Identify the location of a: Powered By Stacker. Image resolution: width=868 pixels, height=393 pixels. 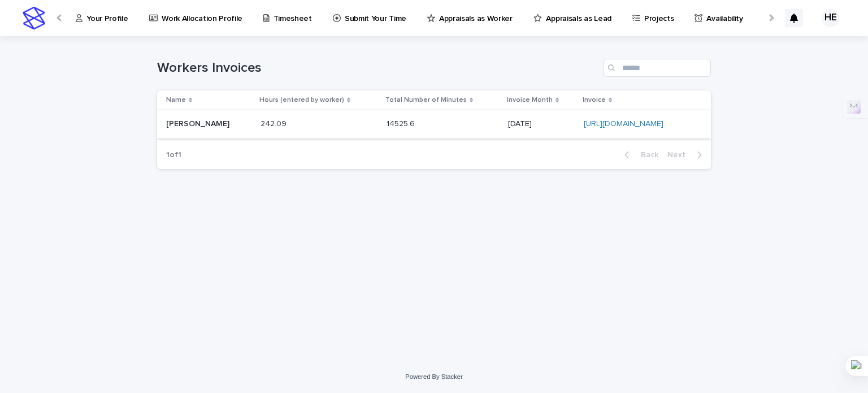
(433, 376).